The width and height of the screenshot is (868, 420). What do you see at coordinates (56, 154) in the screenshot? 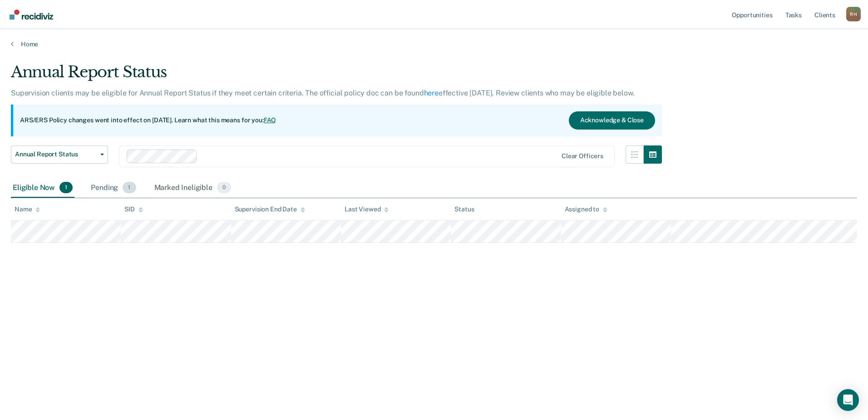
I see `span: Annual Report Status` at bounding box center [56, 154].